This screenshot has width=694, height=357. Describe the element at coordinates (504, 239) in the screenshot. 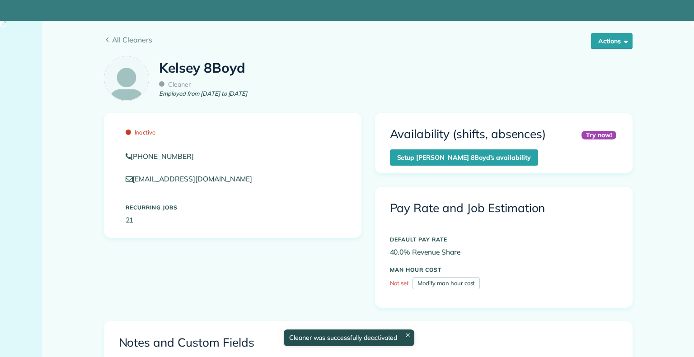

I see `h5: DEFAULT PAY RATE` at that location.